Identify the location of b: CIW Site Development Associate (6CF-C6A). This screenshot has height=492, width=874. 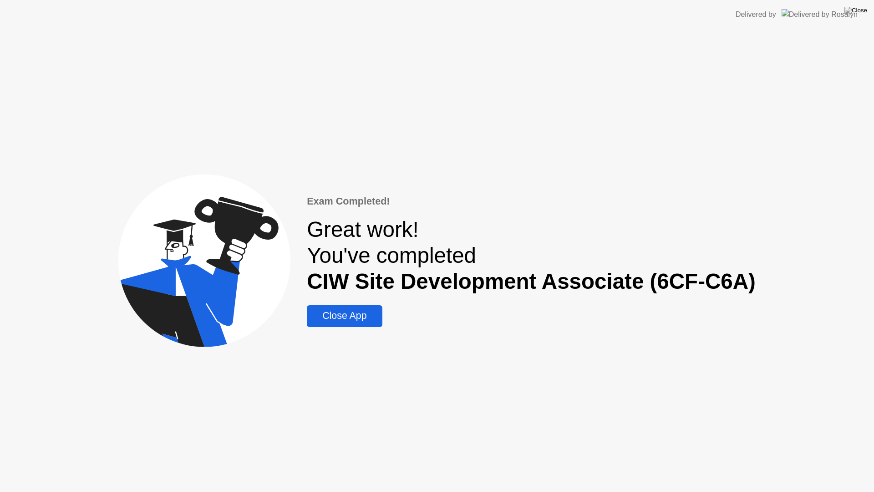
(531, 281).